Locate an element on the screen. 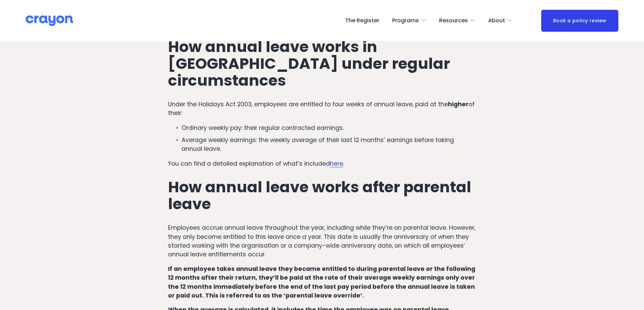 The image size is (644, 310). span: About is located at coordinates (496, 20).